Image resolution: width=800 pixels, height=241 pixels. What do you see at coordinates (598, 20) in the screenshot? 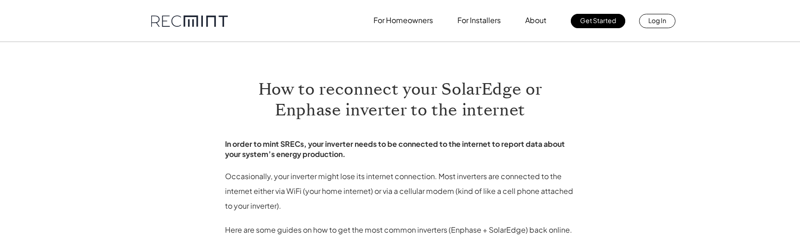
I see `p: Get Started` at bounding box center [598, 20].